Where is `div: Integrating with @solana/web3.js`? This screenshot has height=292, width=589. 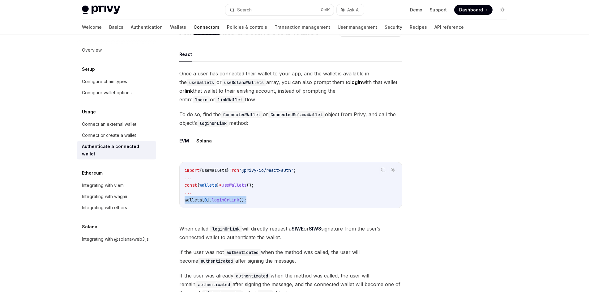 div: Integrating with @solana/web3.js is located at coordinates (115, 239).